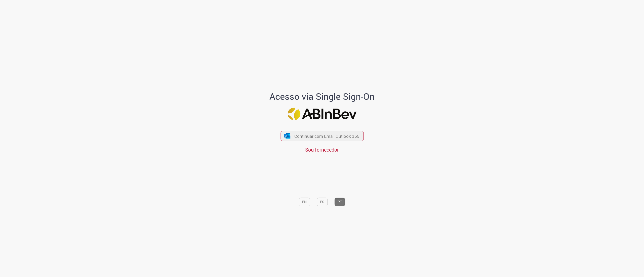  I want to click on img: Logo ABInBev, so click(322, 114).